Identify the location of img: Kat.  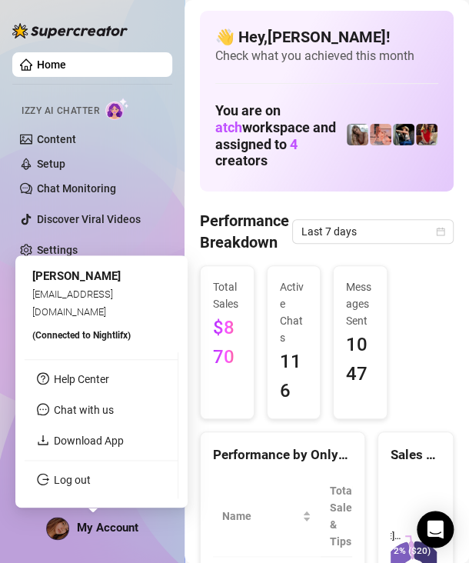
(358, 135).